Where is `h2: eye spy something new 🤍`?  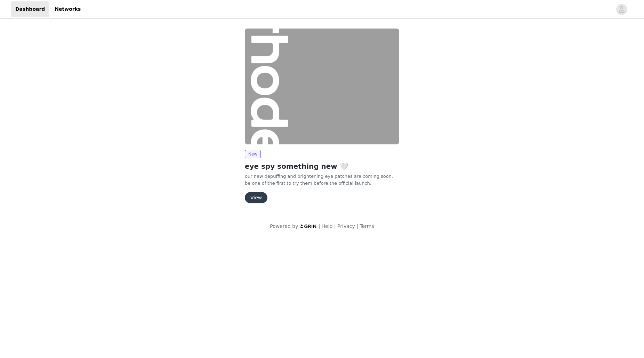
h2: eye spy something new 🤍 is located at coordinates (322, 166).